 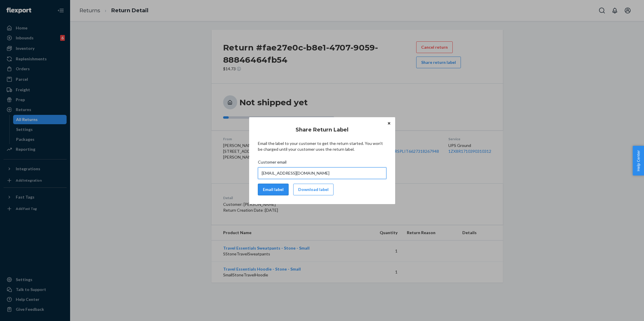 I want to click on p: Email the label to your customer to get the return started. You won't be charged until your custo..., so click(x=322, y=147).